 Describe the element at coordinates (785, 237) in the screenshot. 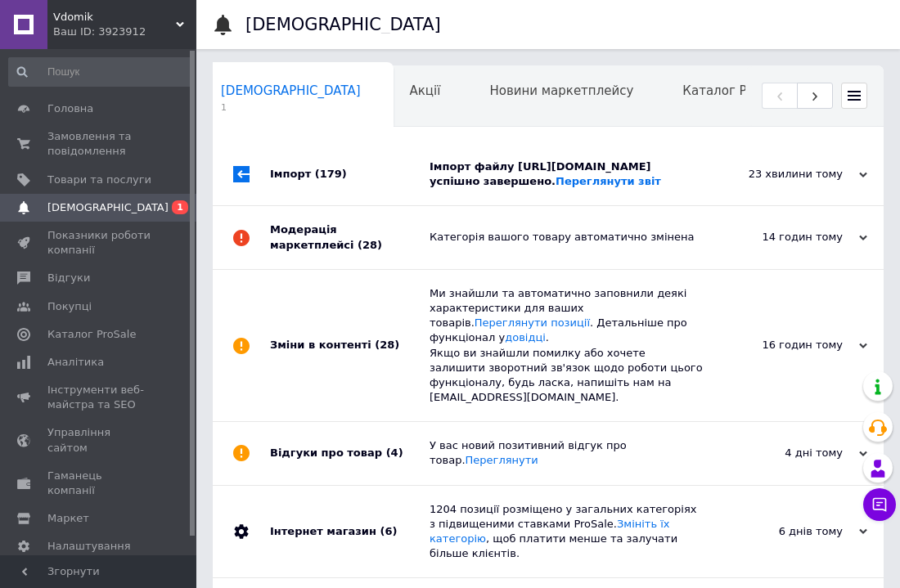

I see `div: 14 годин тому` at that location.